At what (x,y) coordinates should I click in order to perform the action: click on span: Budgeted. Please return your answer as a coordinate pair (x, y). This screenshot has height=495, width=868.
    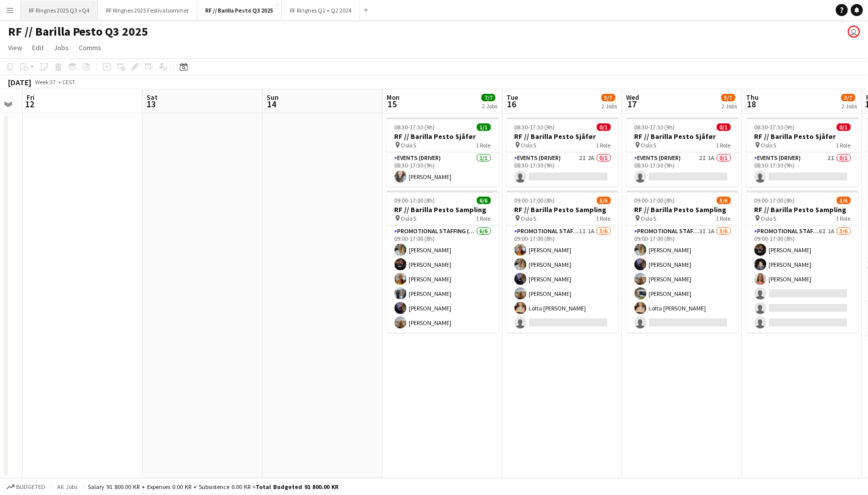
    Looking at the image, I should click on (31, 487).